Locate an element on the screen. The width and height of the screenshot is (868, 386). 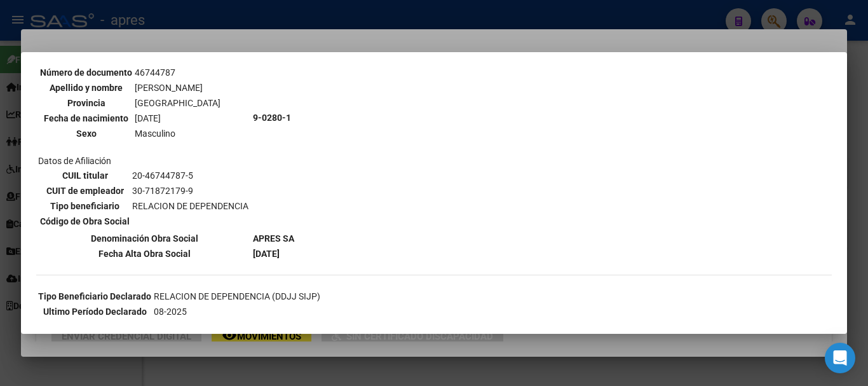
th: Provincia is located at coordinates (86, 103).